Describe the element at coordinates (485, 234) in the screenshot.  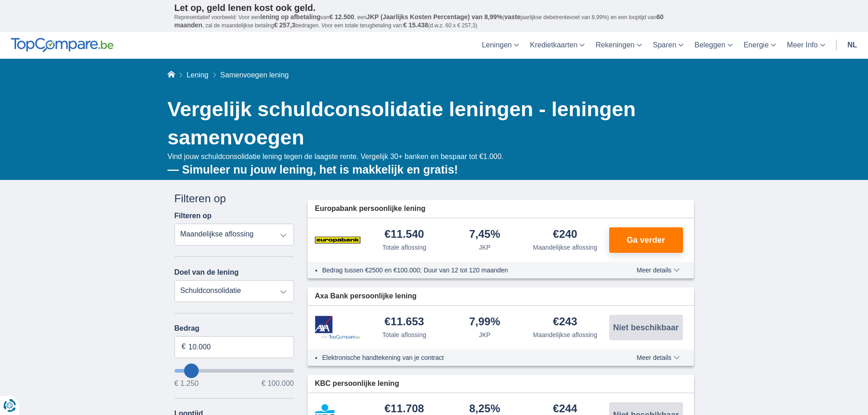
I see `div: 7,45%` at that location.